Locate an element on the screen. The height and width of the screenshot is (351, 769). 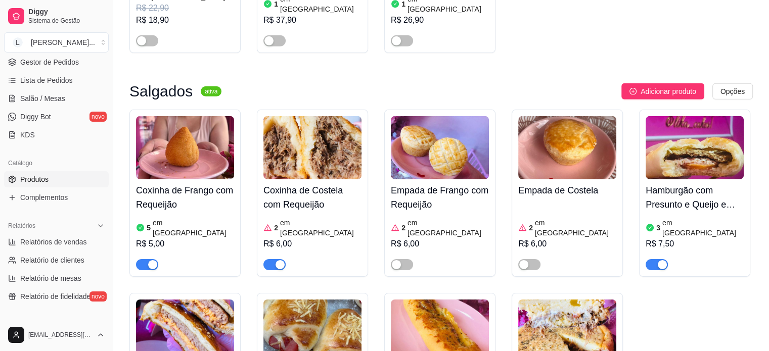
h4: Empada de Frango com Requeijão is located at coordinates (440, 198).